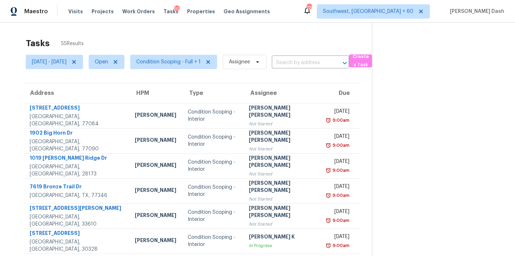 This screenshot has height=256, width=515. Describe the element at coordinates (77, 134) in the screenshot. I see `div: 1902 Big Horn Dr` at that location.